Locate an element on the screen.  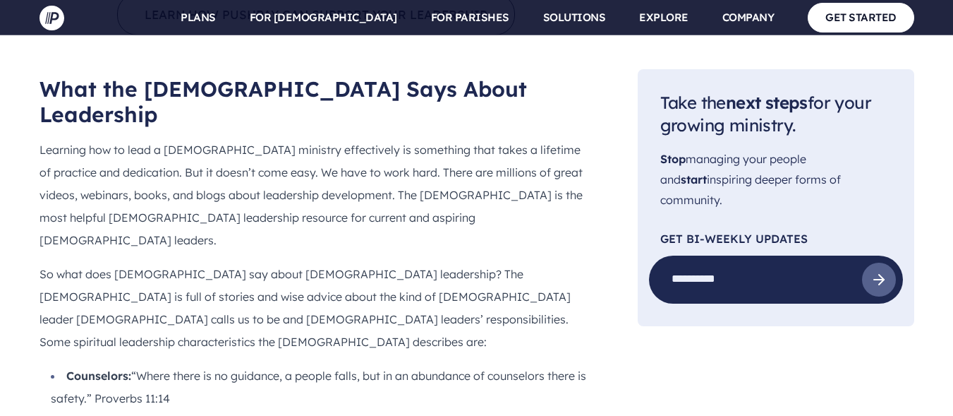
span: start is located at coordinates (693, 179).